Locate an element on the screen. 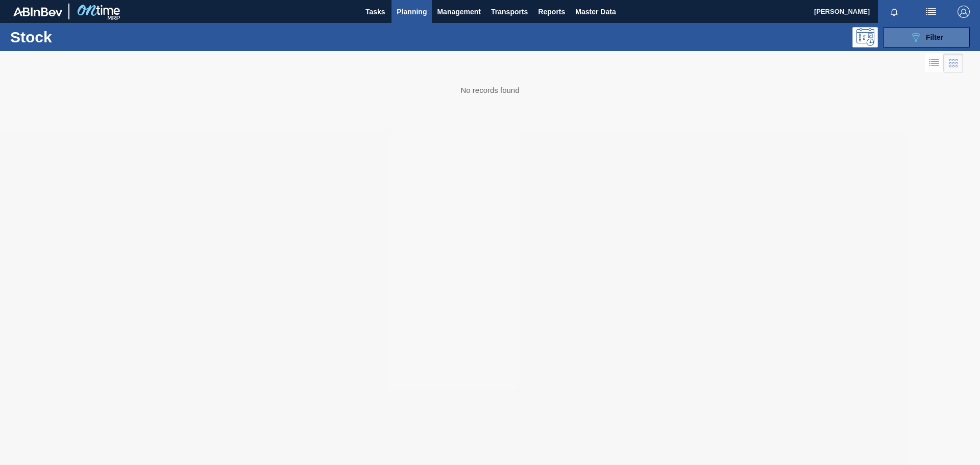 The width and height of the screenshot is (980, 465). span: Planning is located at coordinates (411, 12).